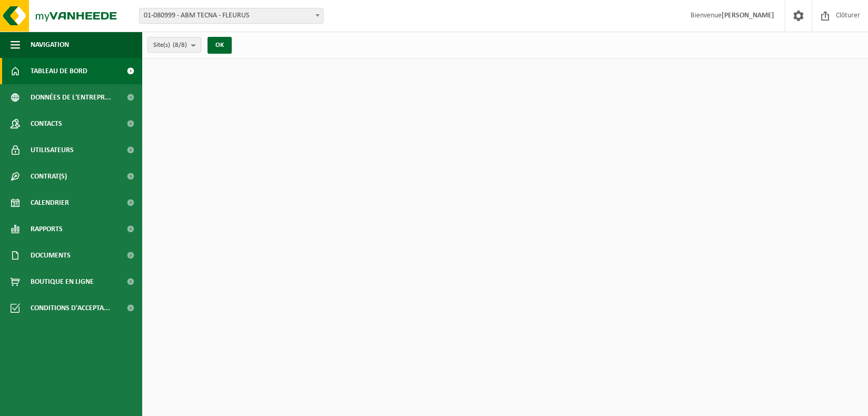  Describe the element at coordinates (46, 229) in the screenshot. I see `span: Rapports` at that location.